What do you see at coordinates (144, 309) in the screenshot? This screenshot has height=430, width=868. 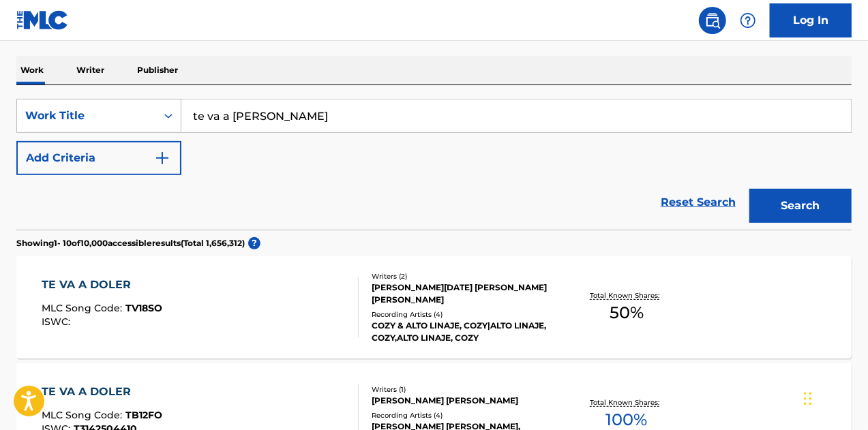 I see `span: TV18SO` at bounding box center [144, 309].